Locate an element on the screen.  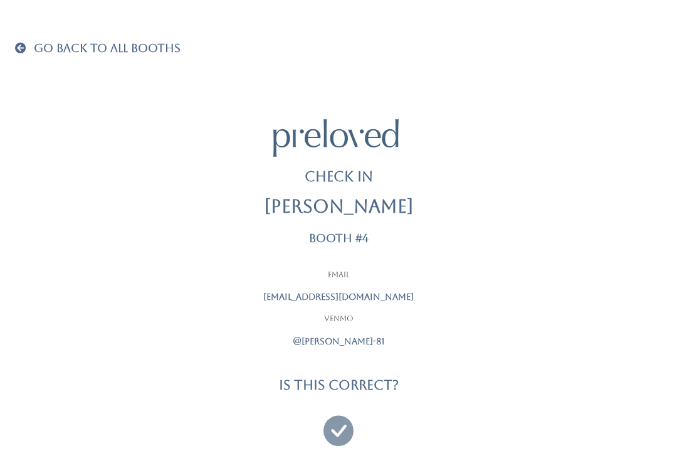
span: Go Back To All Booths is located at coordinates (107, 48).